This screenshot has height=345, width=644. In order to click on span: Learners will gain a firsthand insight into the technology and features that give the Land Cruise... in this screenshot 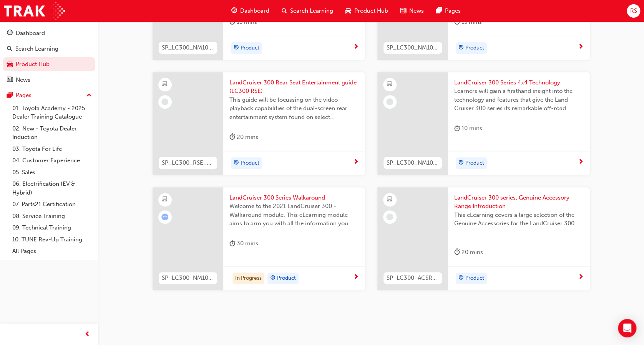, I will do `click(519, 100)`.